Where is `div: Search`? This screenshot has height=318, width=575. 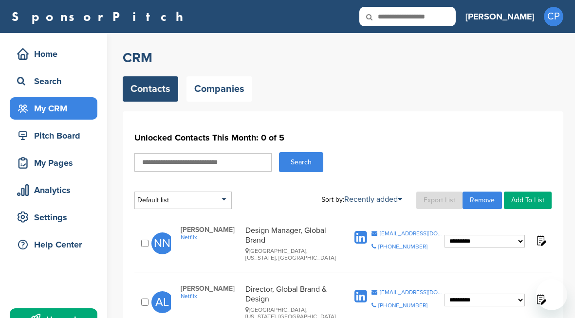 div: Search is located at coordinates (56, 81).